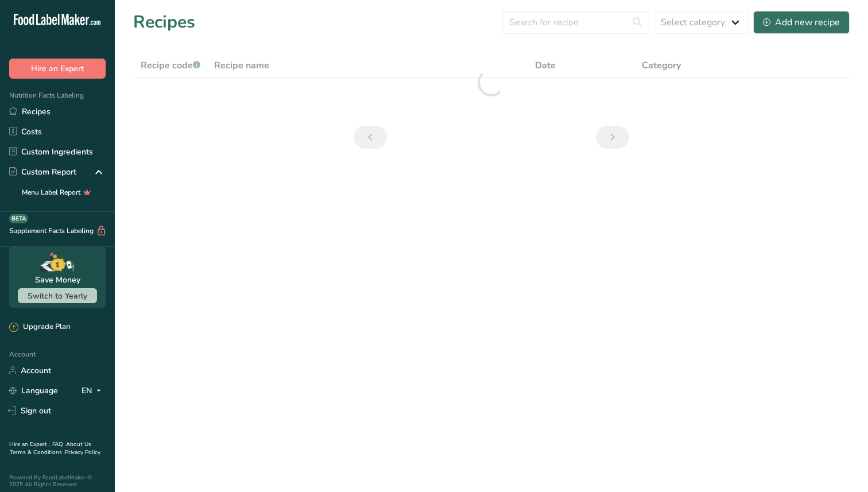 Image resolution: width=868 pixels, height=492 pixels. Describe the element at coordinates (57, 279) in the screenshot. I see `div: Save Money` at that location.